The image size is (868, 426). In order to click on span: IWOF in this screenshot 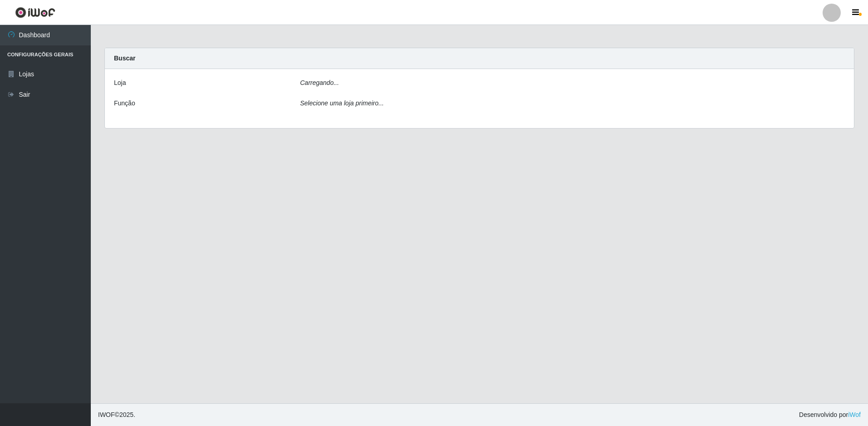, I will do `click(106, 415)`.